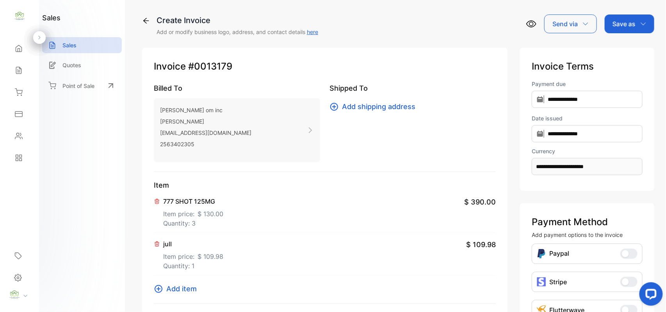 The height and width of the screenshot is (312, 666). I want to click on p: Stripe, so click(558, 281).